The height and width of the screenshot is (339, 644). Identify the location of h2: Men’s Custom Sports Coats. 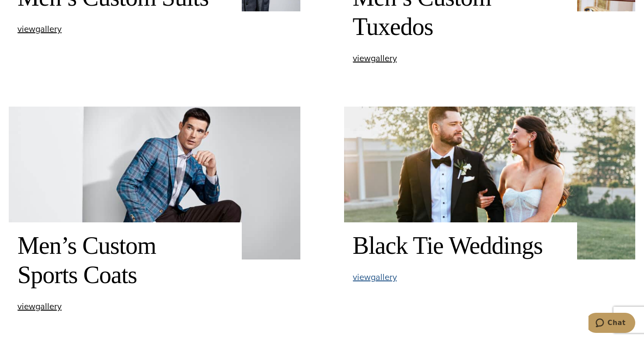
(125, 260).